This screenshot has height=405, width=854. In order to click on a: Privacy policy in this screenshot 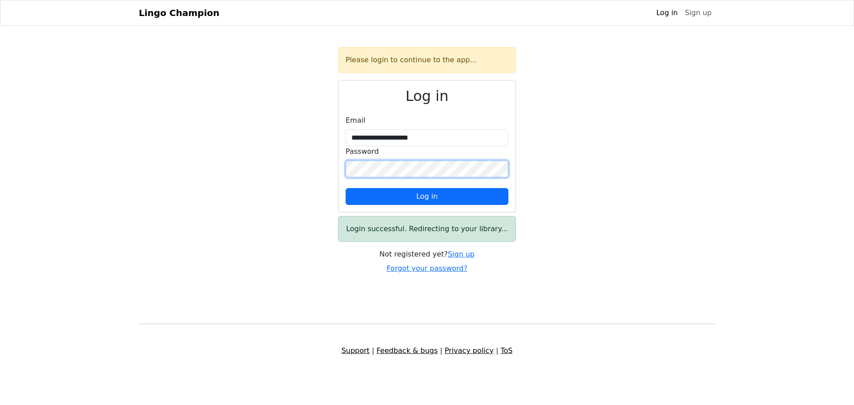, I will do `click(469, 351)`.